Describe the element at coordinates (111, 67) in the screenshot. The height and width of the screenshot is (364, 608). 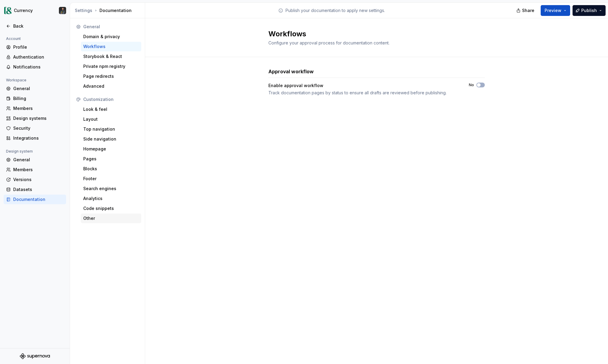
I see `a: Private npm registry` at that location.